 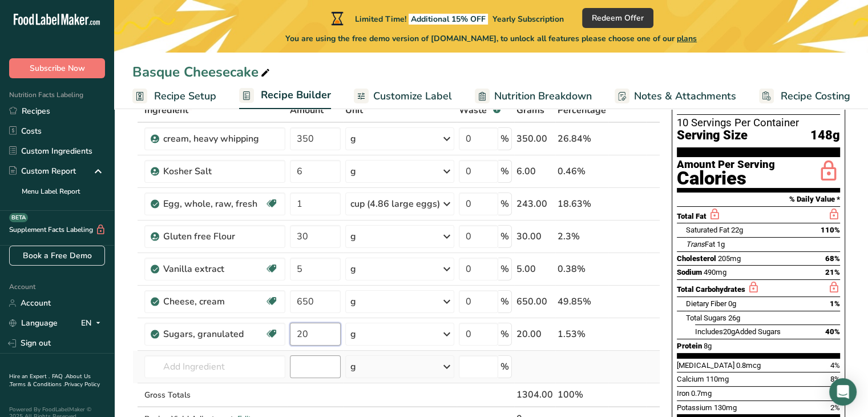 I want to click on div: Sugars, granulated, so click(x=213, y=334).